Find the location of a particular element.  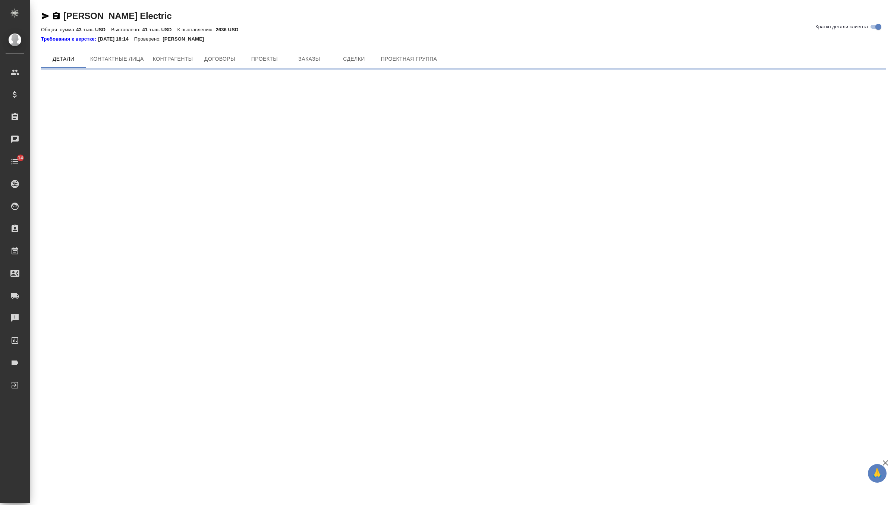

span: Сделки is located at coordinates (354, 59).